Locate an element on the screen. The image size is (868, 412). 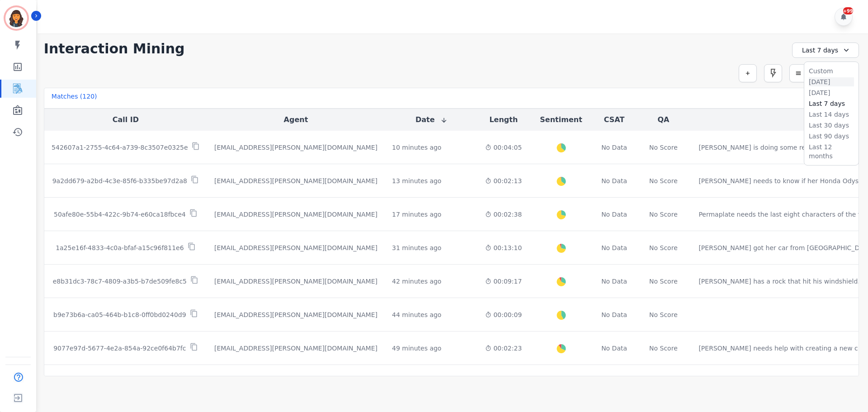
div: Last 7 days is located at coordinates (826, 50).